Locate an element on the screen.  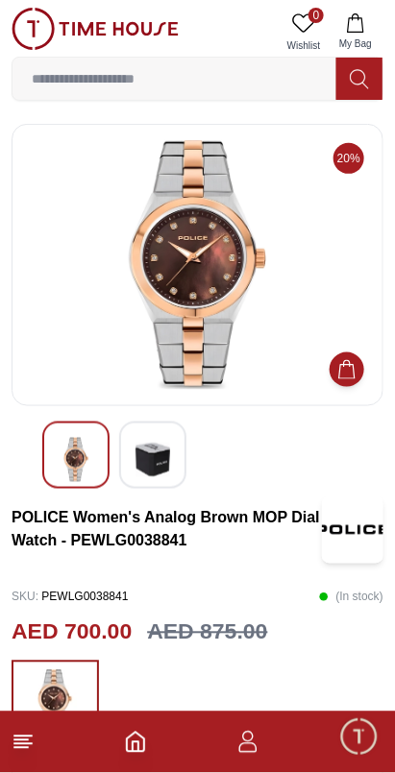
h2: AED 700.00 is located at coordinates (71, 632).